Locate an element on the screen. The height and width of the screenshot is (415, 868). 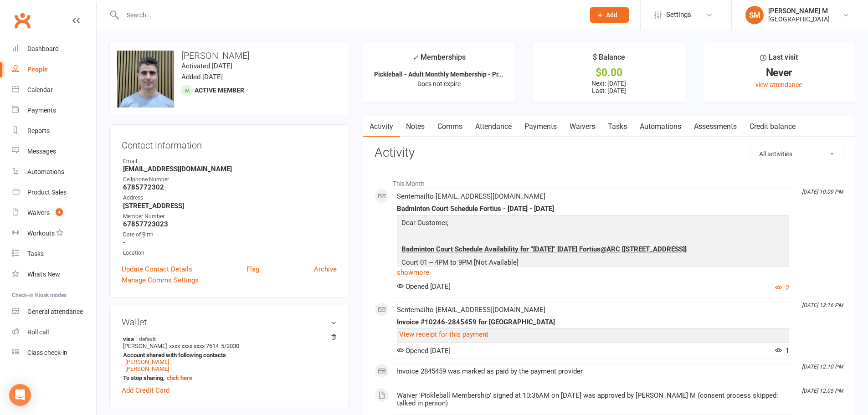
a: Waivers 4 is located at coordinates (54, 213).